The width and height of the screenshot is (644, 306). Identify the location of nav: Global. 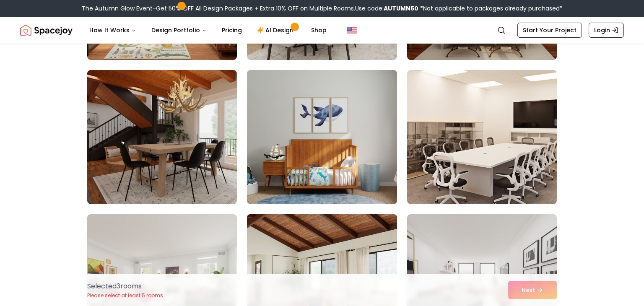
(322, 30).